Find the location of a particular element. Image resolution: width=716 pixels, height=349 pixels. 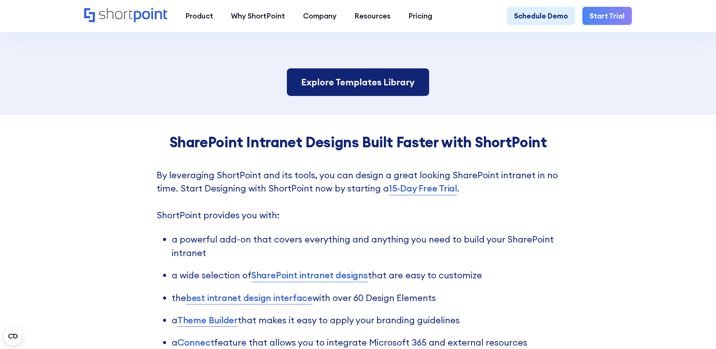

a: SharePoint intranet designs is located at coordinates (309, 275).